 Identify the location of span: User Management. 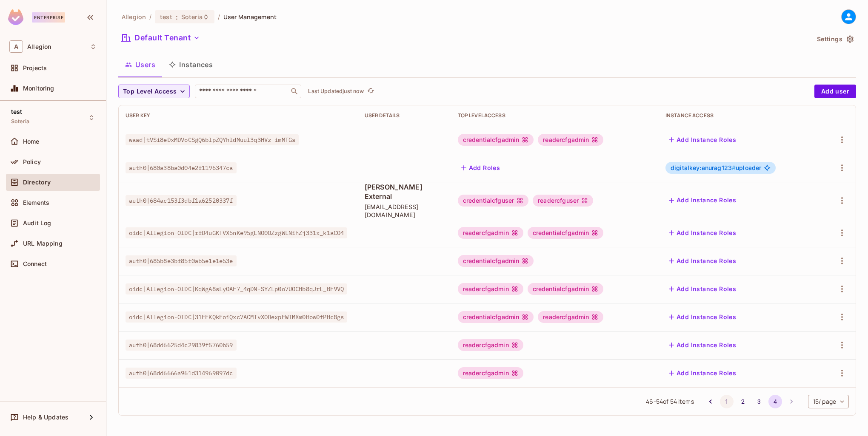
(250, 17).